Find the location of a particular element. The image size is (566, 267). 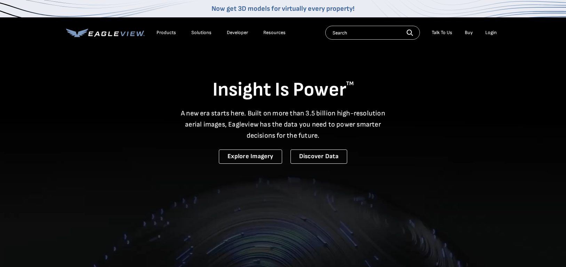

a: Discover Data is located at coordinates (319, 157).